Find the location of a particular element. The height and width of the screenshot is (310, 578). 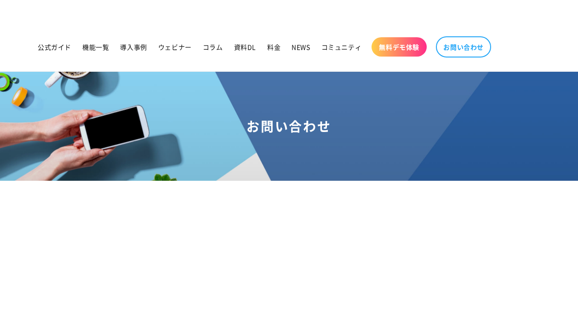

a: ウェビナー is located at coordinates (175, 47).